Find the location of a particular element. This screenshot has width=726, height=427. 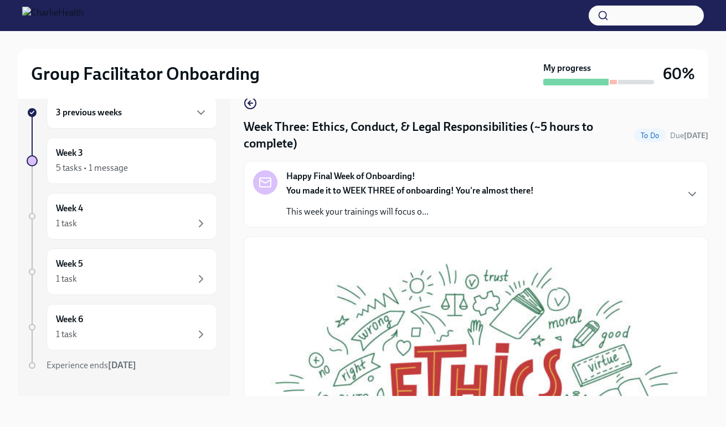

strong: My progress is located at coordinates (567, 68).